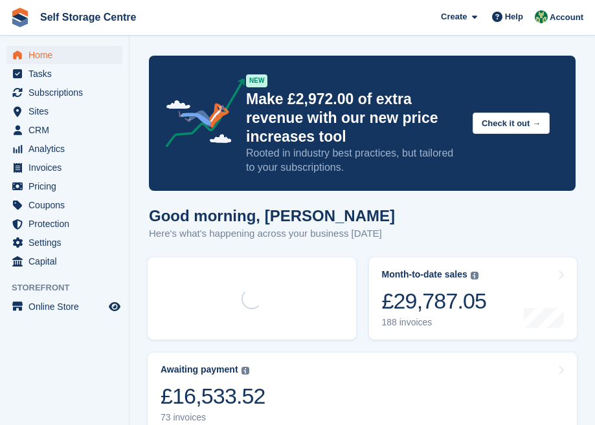 The height and width of the screenshot is (425, 595). Describe the element at coordinates (514, 17) in the screenshot. I see `span: Help` at that location.